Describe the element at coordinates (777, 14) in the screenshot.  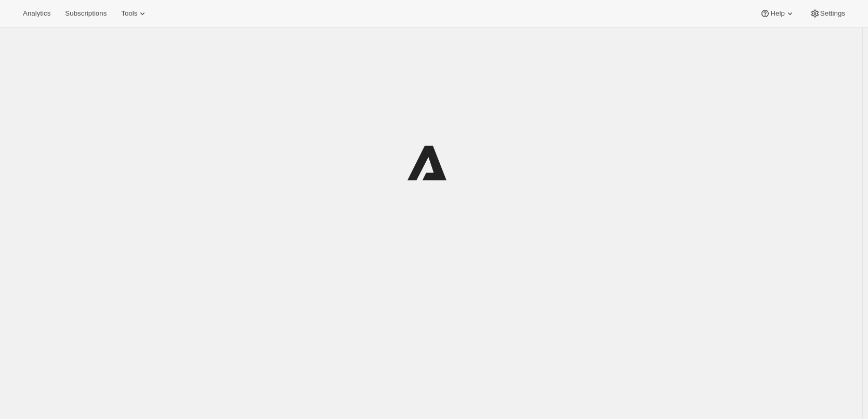
I see `button: Help` at that location.